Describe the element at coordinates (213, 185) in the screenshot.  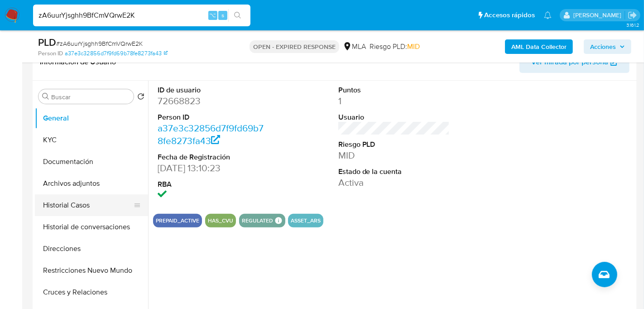
I see `dt: RBA` at that location.